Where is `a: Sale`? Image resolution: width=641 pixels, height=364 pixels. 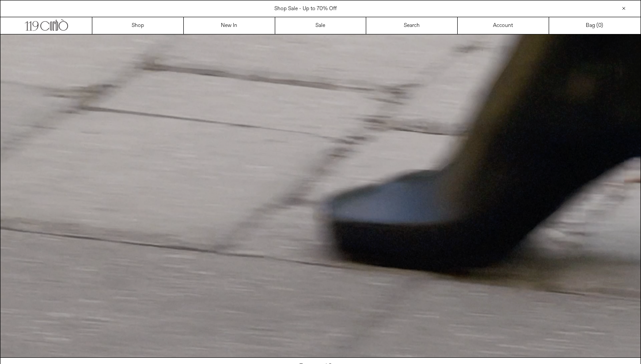
a: Sale is located at coordinates (320, 25).